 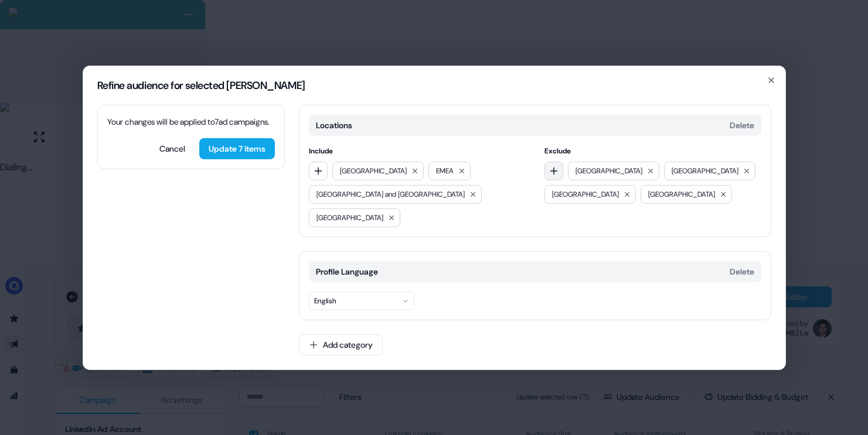 I want to click on span: Locations, so click(x=334, y=125).